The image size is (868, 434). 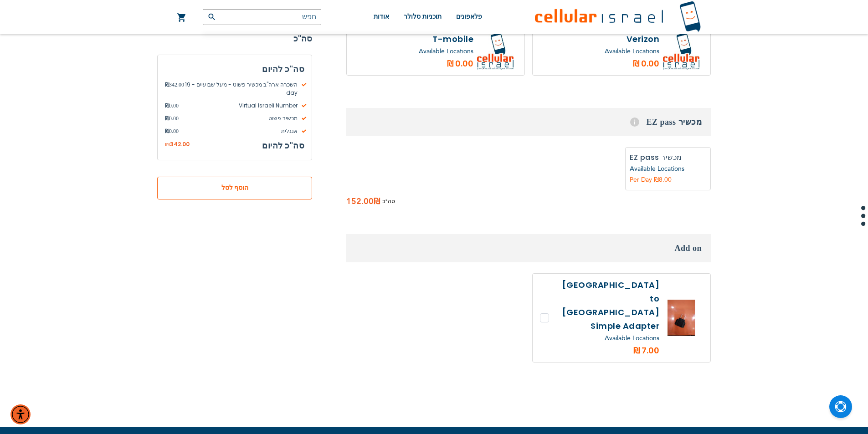 What do you see at coordinates (235, 188) in the screenshot?
I see `span: הוסף לסל` at bounding box center [235, 188].